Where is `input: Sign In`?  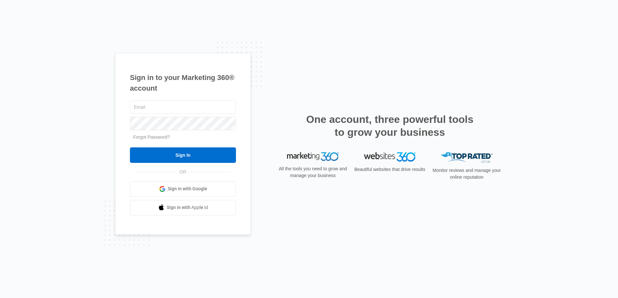
input: Sign In is located at coordinates (183, 155).